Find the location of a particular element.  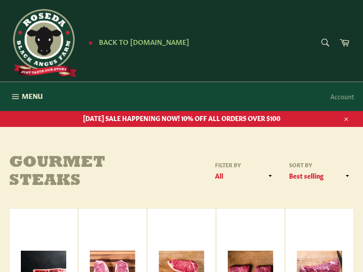

a: Account is located at coordinates (342, 96).